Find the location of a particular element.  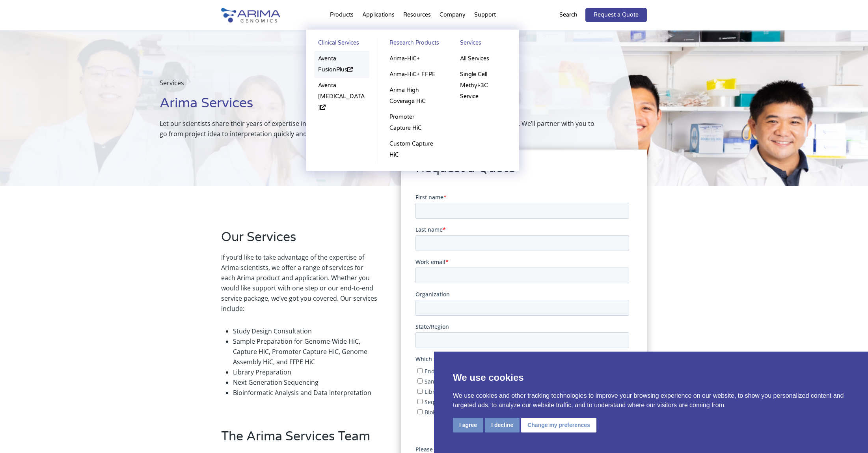

a: Aventa FusionPlus is located at coordinates (342, 64).